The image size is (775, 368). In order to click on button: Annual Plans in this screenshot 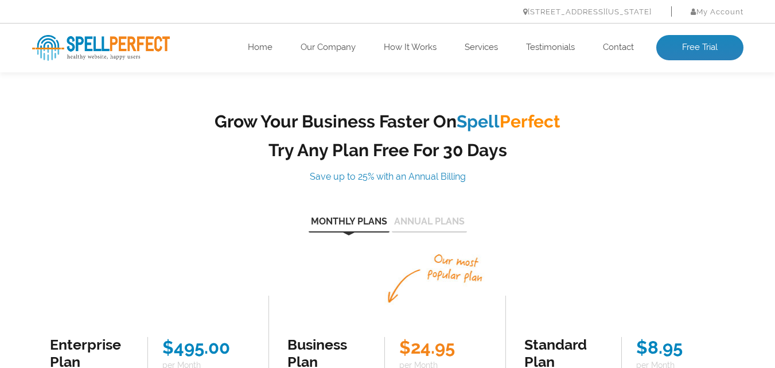, I will do `click(429, 224)`.